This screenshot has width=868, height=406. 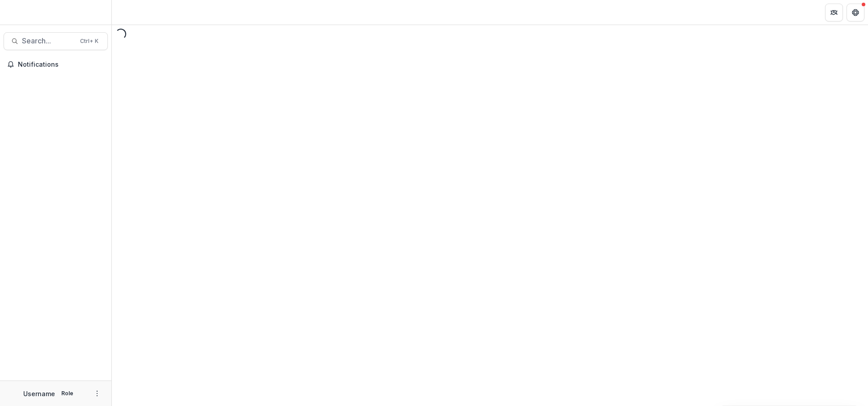 I want to click on p: Username, so click(x=38, y=394).